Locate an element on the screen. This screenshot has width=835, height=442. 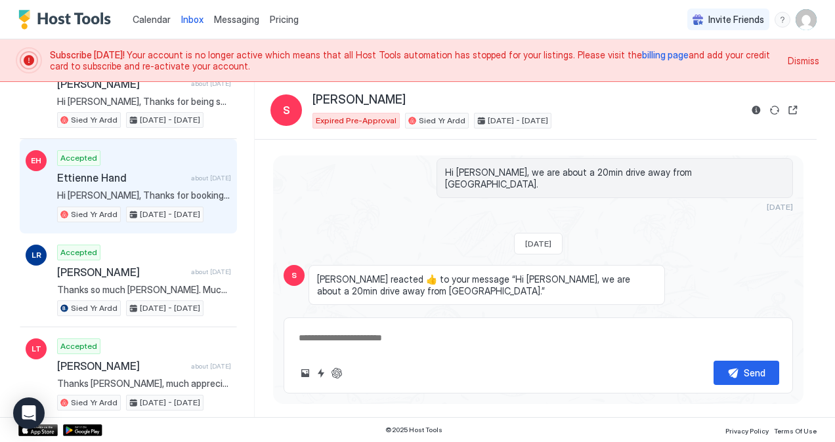
span: Dismiss is located at coordinates (803, 60).